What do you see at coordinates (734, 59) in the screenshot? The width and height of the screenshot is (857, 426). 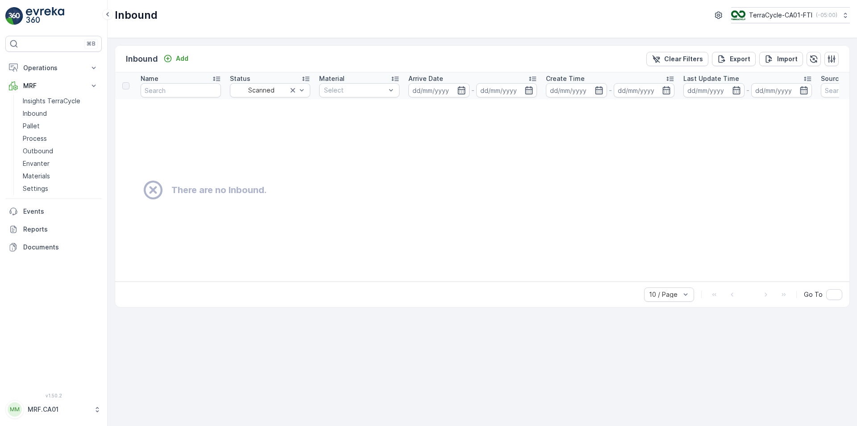 I see `button: Export` at bounding box center [734, 59].